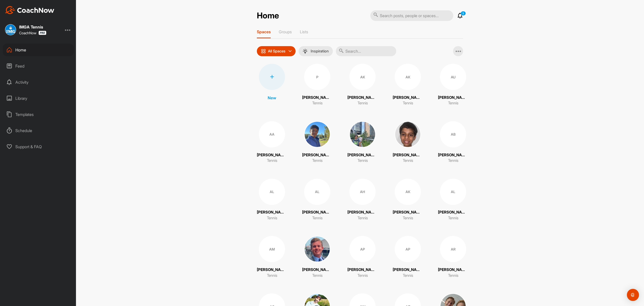  I want to click on p: All Spaces, so click(277, 51).